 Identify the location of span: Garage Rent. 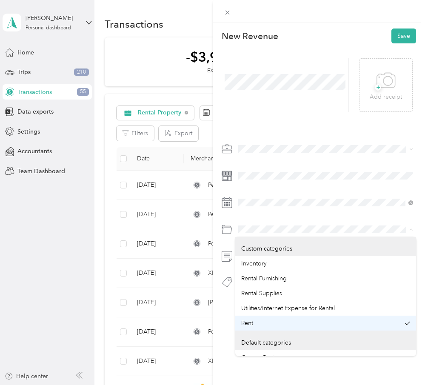
(258, 357).